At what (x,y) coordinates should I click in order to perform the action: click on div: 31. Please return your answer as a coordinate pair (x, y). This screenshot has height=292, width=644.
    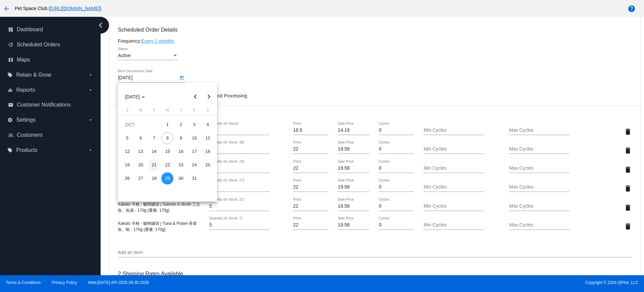
    Looking at the image, I should click on (194, 178).